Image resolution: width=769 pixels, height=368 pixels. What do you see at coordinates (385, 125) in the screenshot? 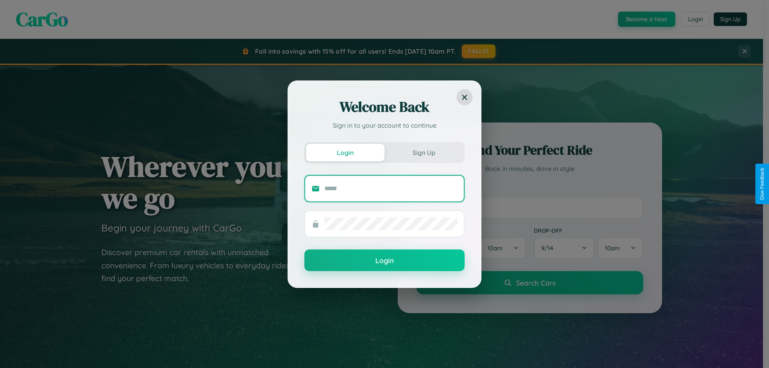
I see `p: Sign in to your account to continue` at bounding box center [385, 125].